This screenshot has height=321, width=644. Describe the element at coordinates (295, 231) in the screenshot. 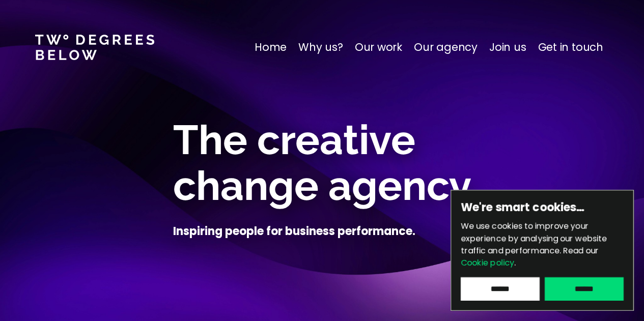

I see `h4: Inspiring people for business performance.` at that location.